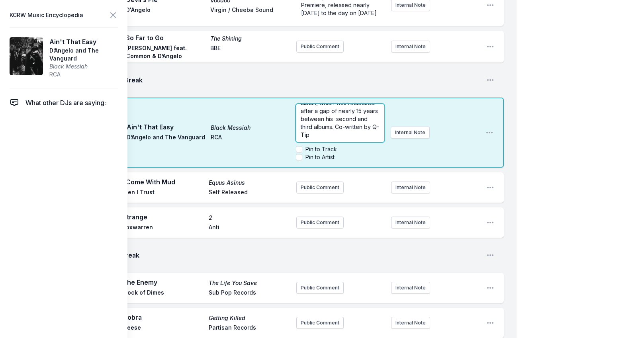 The image size is (644, 338). I want to click on label: Pin to Artist, so click(320, 157).